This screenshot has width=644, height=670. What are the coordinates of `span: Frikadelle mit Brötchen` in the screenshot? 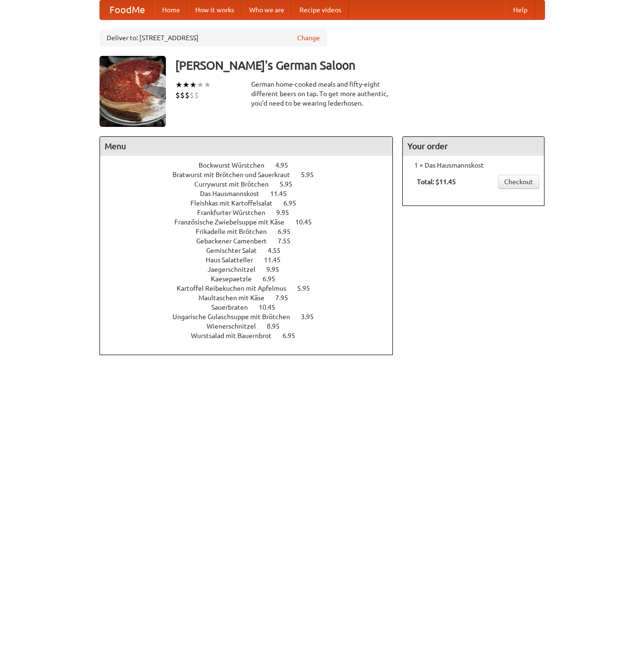 It's located at (236, 232).